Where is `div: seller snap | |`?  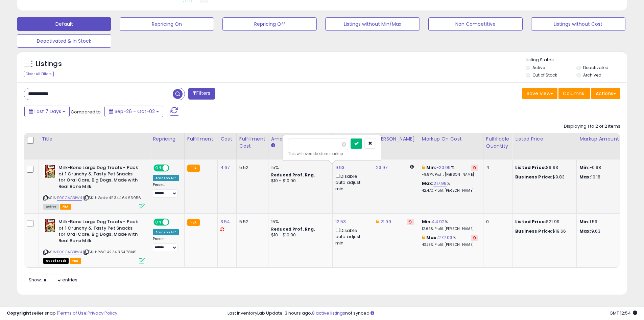 div: seller snap | | is located at coordinates (62, 313).